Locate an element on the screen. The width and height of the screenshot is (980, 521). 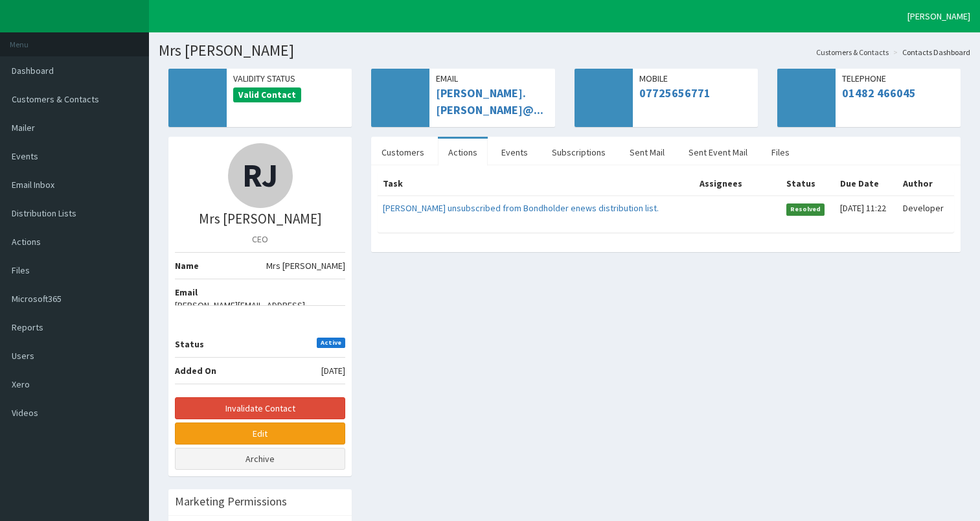
th: Author is located at coordinates (926, 183).